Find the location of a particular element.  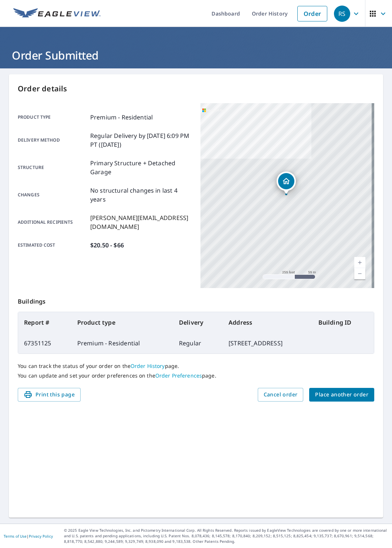

p: Additional recipients is located at coordinates (53, 222).